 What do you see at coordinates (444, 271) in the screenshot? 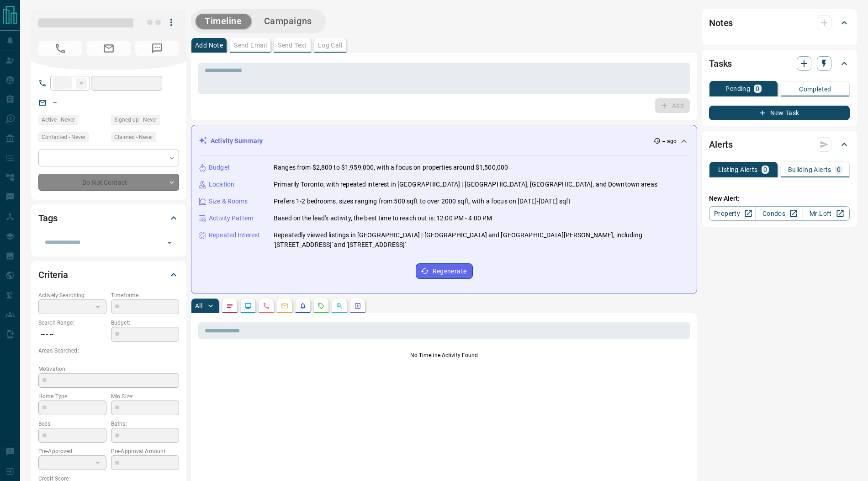
I see `button: Regenerate` at bounding box center [444, 271].